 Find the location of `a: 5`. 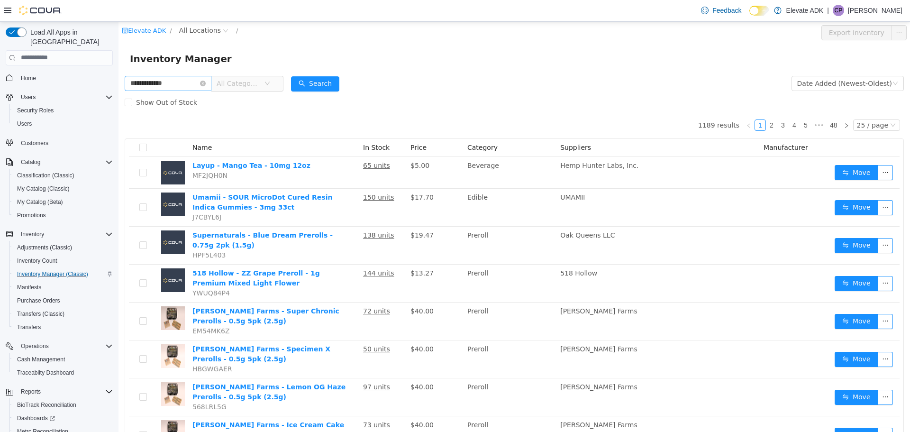

a: 5 is located at coordinates (687, 103).